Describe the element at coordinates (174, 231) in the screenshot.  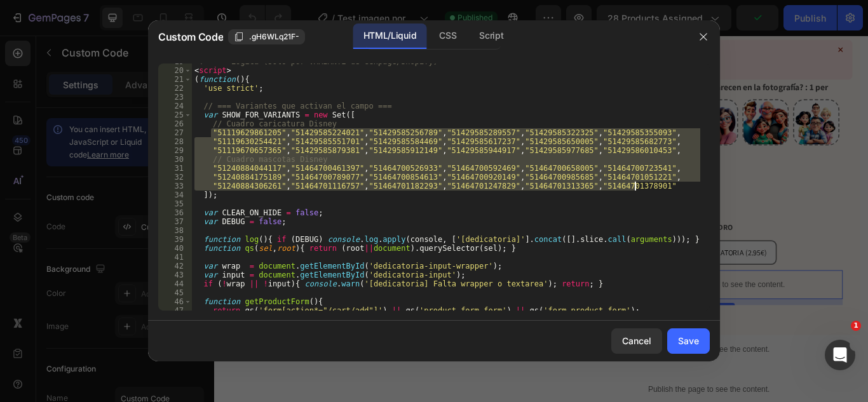
I see `div: 38` at that location.